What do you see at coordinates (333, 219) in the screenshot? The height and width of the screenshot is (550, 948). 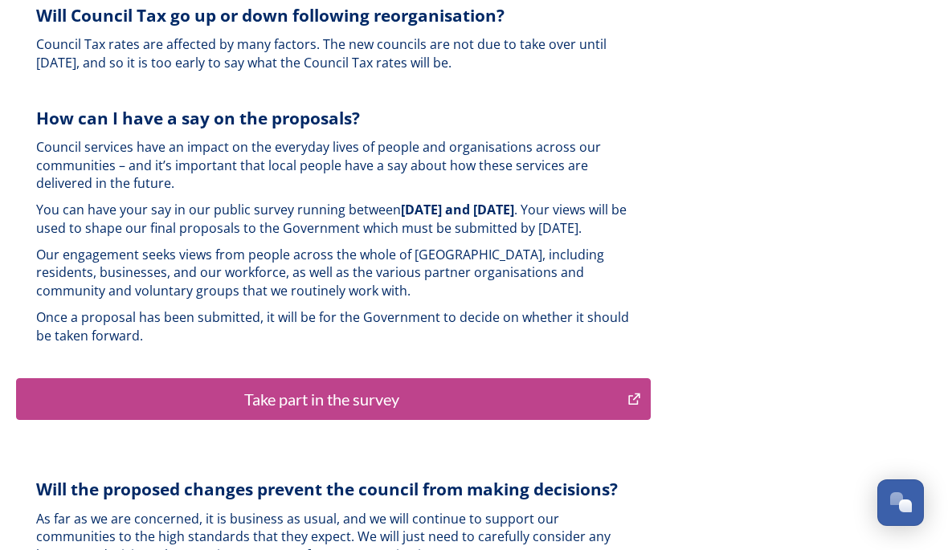 I see `span: . Your views will be used to shape our final proposals to the Government which must be submitted ...` at bounding box center [333, 219].